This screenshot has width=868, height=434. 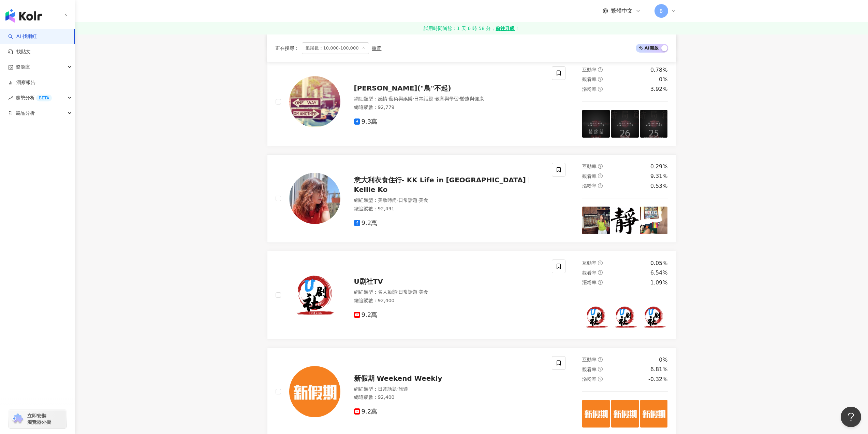 I want to click on div: 總追蹤數 ： 92,491, so click(x=449, y=209).